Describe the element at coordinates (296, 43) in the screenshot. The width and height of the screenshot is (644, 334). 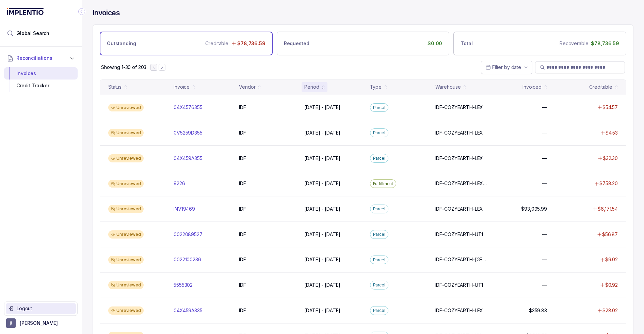
I see `p: Requested` at that location.